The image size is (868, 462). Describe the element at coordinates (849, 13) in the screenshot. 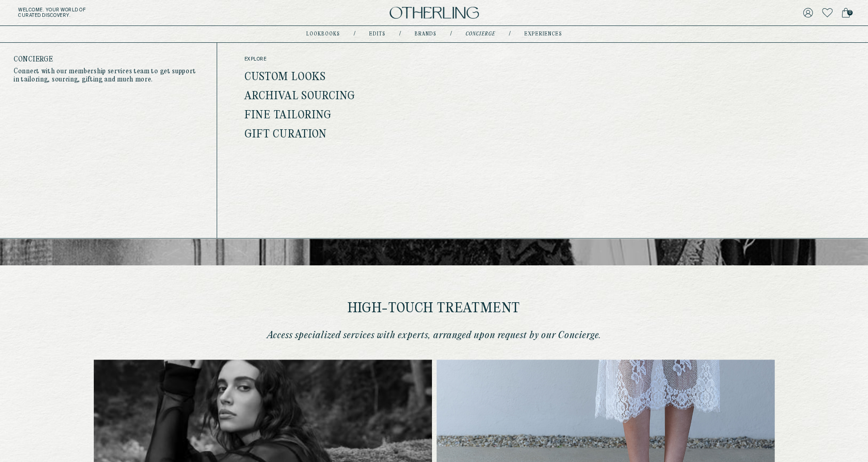

I see `span: 0` at that location.